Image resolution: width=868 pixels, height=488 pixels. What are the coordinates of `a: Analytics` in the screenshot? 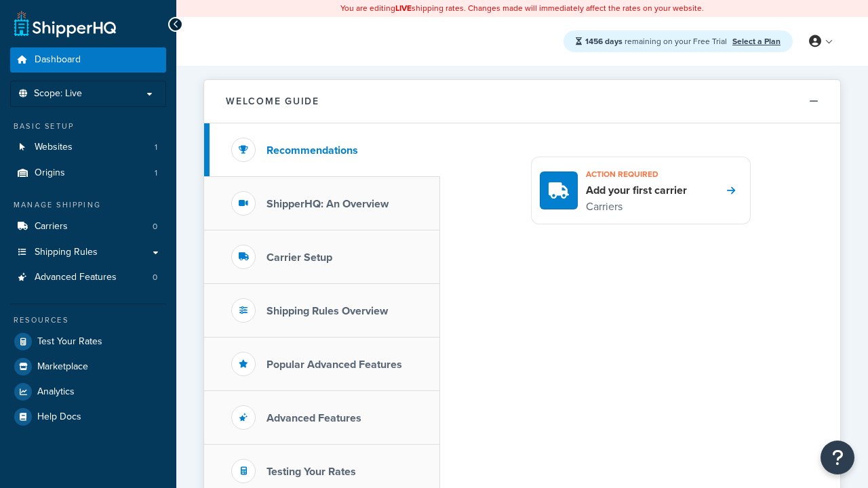 It's located at (88, 392).